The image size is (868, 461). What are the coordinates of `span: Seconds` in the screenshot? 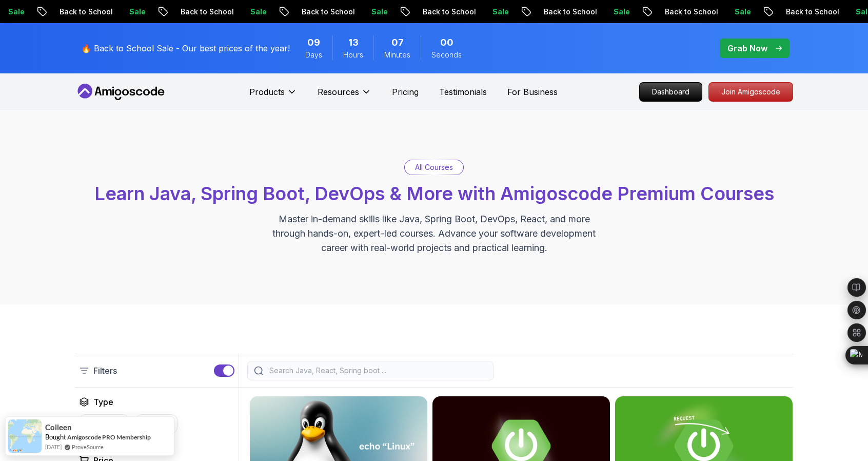 It's located at (446, 55).